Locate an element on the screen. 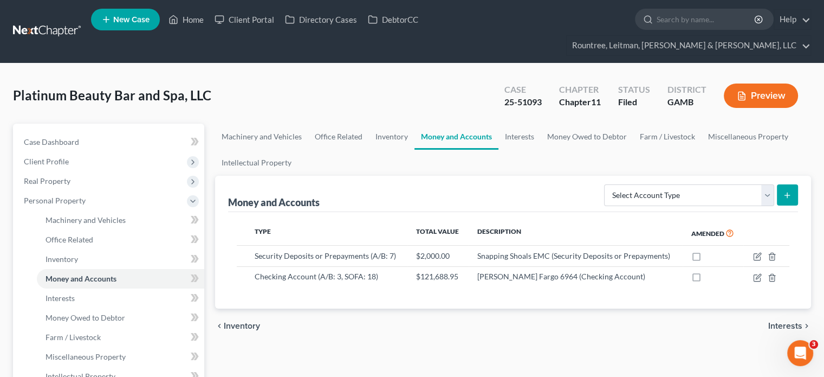 The image size is (824, 377). a: DebtorCC is located at coordinates (393, 20).